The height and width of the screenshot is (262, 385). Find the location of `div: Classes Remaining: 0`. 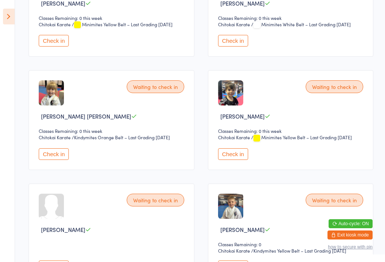

div: Classes Remaining: 0 is located at coordinates (292, 244).